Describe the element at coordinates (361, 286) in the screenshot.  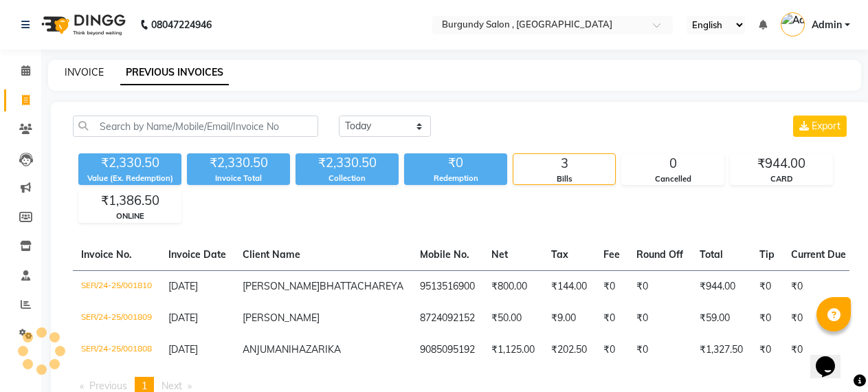
I see `span: BHATTACHAREYA` at that location.